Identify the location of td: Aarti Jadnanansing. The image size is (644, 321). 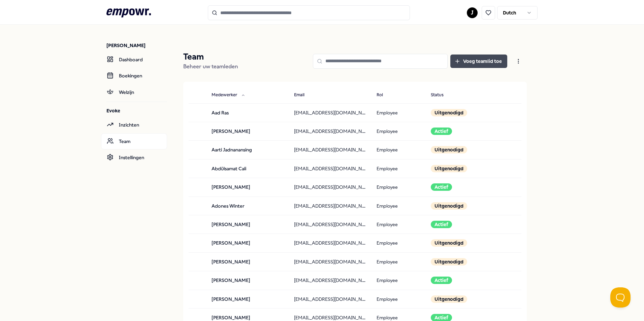
(247, 150).